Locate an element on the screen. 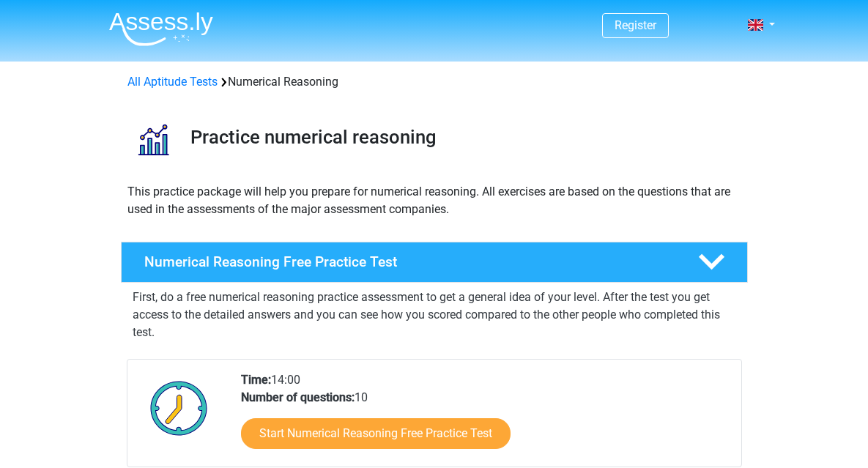  h3: Practice numerical reasoning is located at coordinates (464, 137).